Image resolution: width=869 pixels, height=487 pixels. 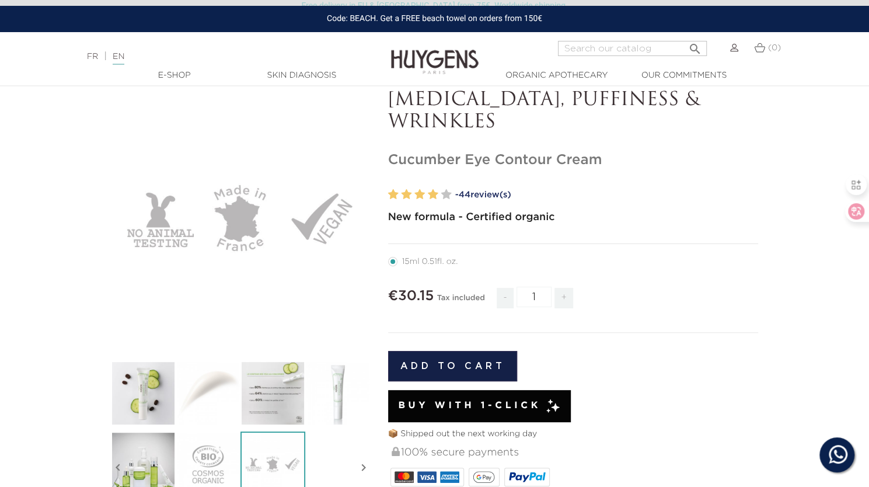 What do you see at coordinates (471, 217) in the screenshot?
I see `strong: New formula - Certified organic` at bounding box center [471, 217].